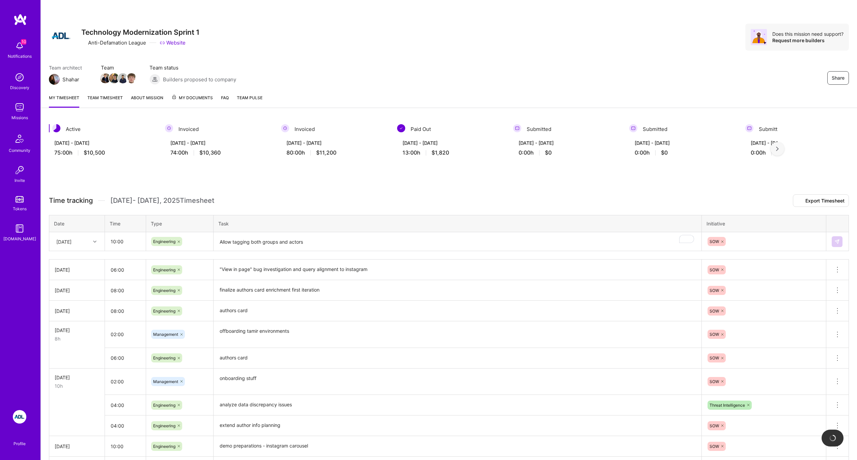  What do you see at coordinates (84, 43) in the screenshot?
I see `i: icon CompanyGray` at bounding box center [84, 43].